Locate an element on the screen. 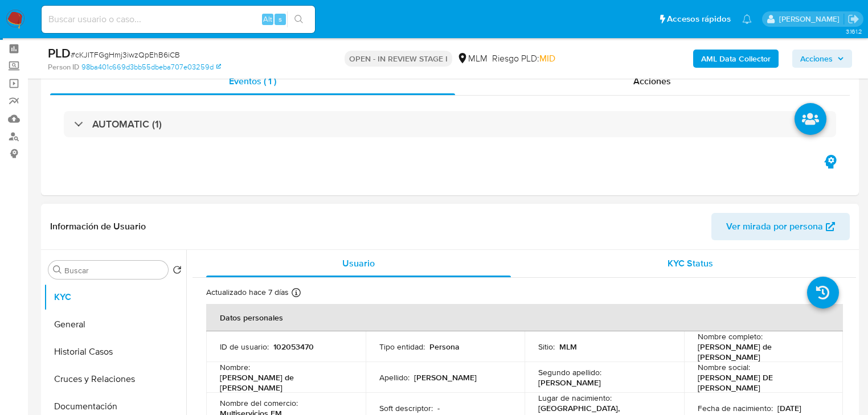 The width and height of the screenshot is (868, 415). span: Accesos rápidos is located at coordinates (699, 19).